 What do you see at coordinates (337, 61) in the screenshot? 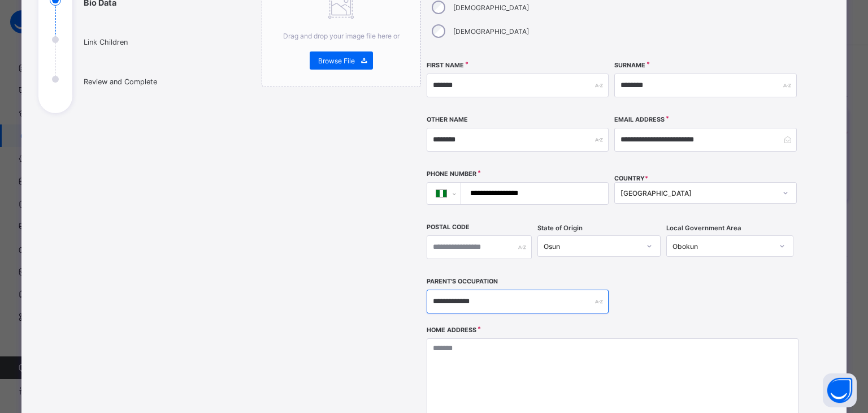
I see `span: Browse File` at bounding box center [337, 61].